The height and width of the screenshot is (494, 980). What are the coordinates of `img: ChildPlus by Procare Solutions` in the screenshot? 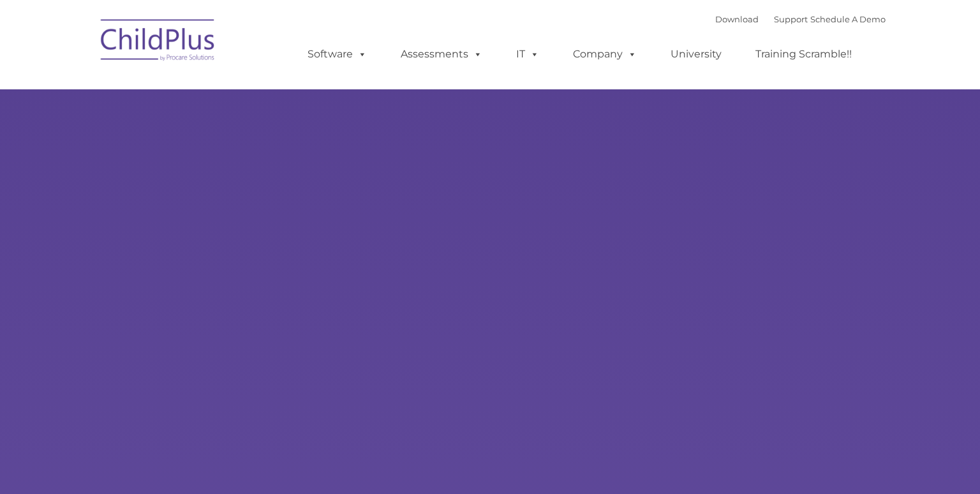 It's located at (158, 42).